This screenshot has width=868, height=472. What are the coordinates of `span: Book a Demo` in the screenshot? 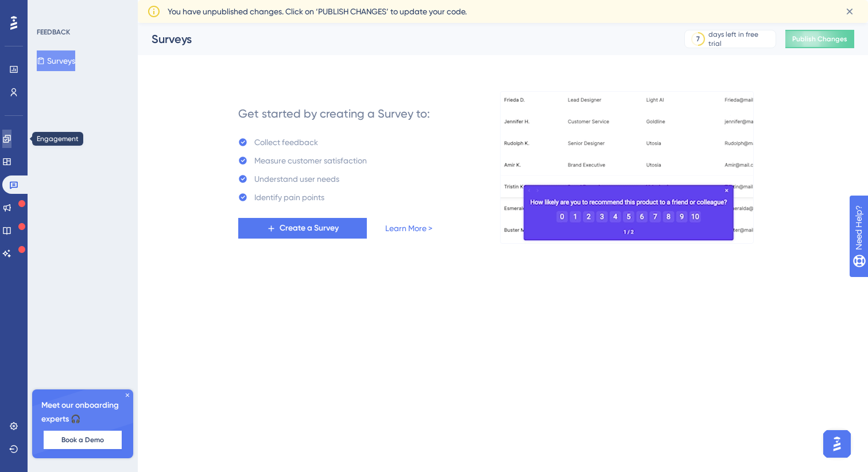 It's located at (83, 440).